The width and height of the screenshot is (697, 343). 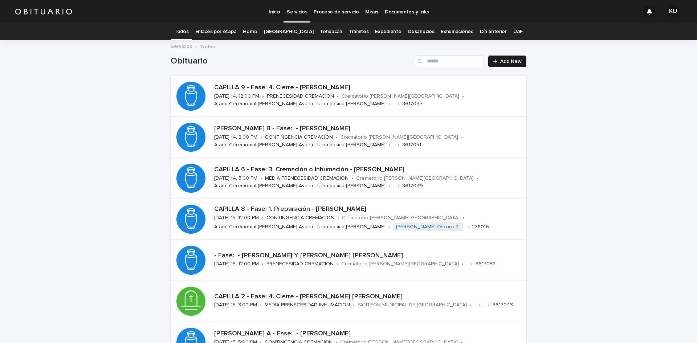 What do you see at coordinates (503, 305) in the screenshot?
I see `p: 3617043` at bounding box center [503, 305].